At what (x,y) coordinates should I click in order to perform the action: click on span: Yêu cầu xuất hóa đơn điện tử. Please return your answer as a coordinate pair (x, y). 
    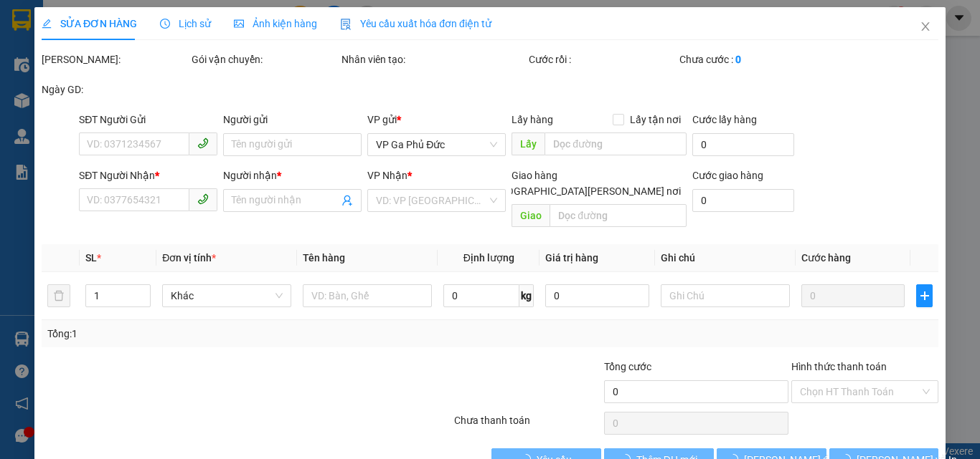
    Looking at the image, I should click on (415, 24).